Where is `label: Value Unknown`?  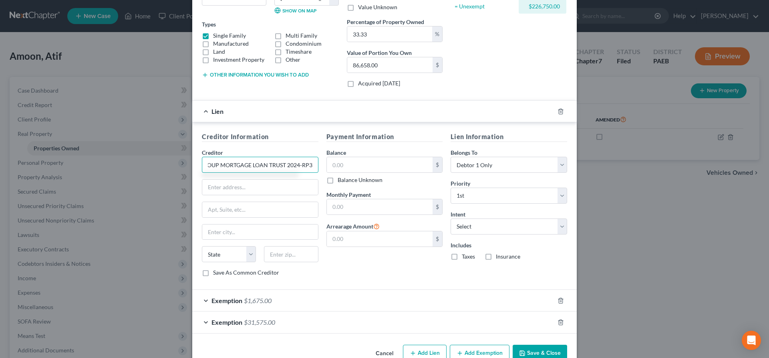
label: Value Unknown is located at coordinates (378, 7).